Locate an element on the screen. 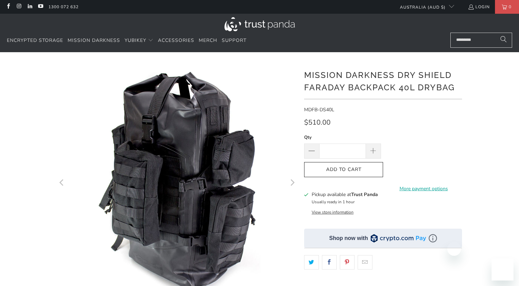 This screenshot has width=519, height=286. span: YubiKey is located at coordinates (135, 40).